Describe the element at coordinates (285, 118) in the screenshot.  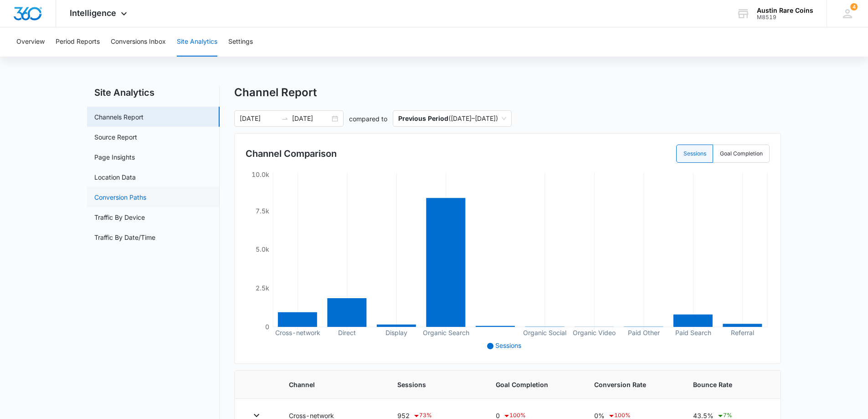
I see `span: to` at that location.